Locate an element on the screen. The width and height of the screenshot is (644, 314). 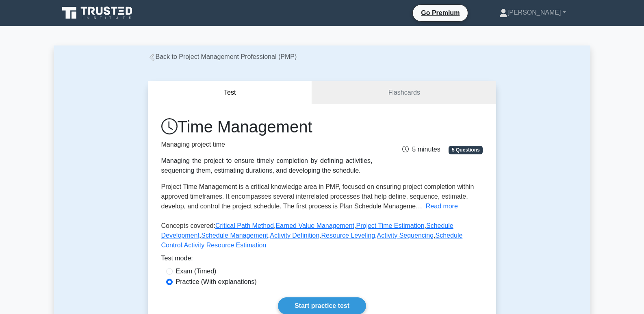
a: Earned Value Management is located at coordinates (315, 225).